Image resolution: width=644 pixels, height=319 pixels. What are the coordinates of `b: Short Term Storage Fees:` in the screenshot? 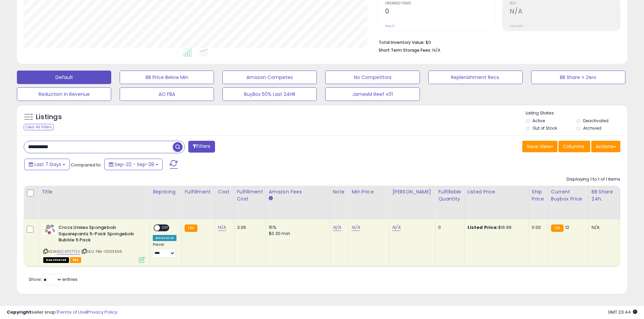 It's located at (405, 50).